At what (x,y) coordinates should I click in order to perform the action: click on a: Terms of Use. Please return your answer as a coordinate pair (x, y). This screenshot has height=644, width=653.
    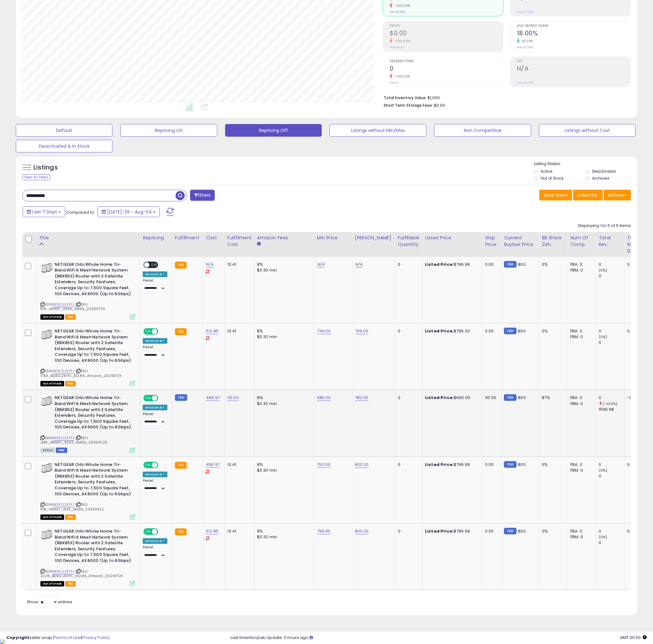
    Looking at the image, I should click on (67, 638).